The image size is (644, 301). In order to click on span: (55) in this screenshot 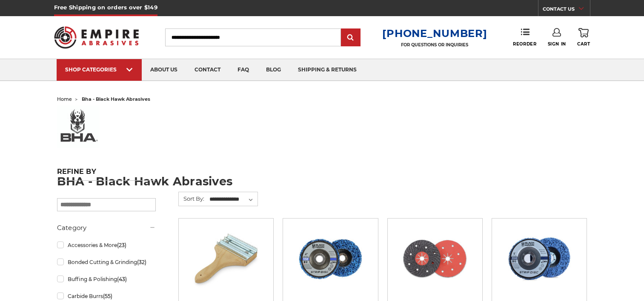, I will do `click(108, 296)`.